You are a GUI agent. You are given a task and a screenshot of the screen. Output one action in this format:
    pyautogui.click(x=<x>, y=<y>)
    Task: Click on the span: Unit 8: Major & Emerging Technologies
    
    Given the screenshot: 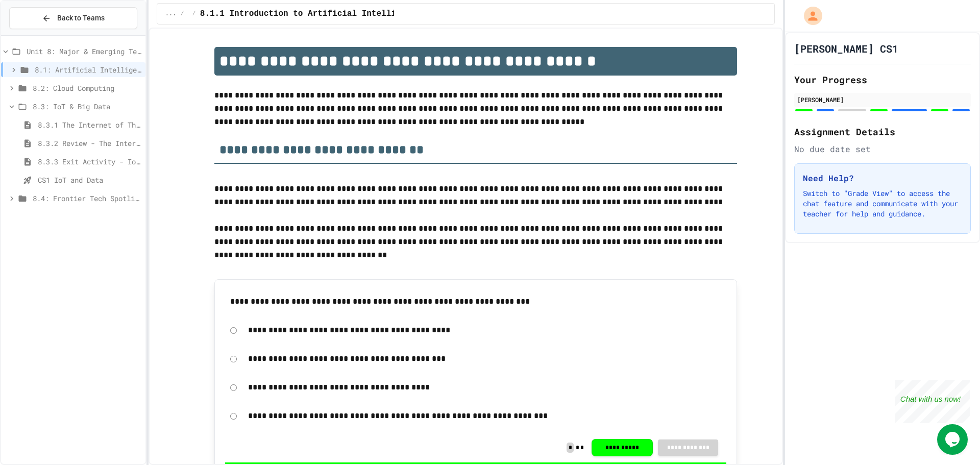 What is the action you would take?
    pyautogui.click(x=84, y=51)
    